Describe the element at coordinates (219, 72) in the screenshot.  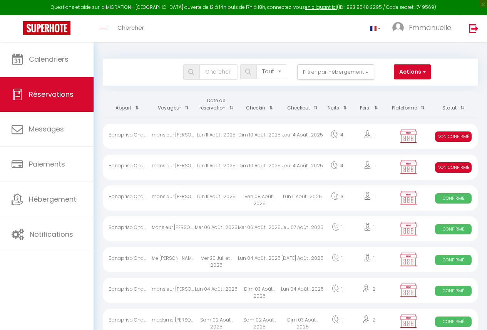
I see `input: Chercher` at that location.